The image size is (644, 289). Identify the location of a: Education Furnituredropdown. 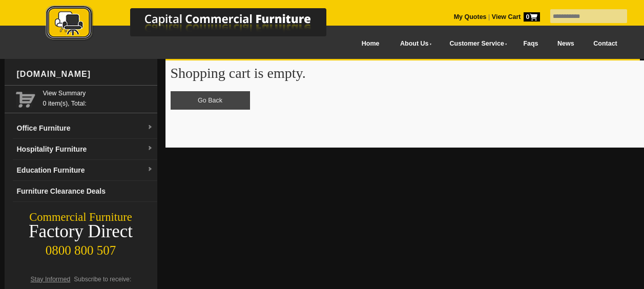
(85, 170).